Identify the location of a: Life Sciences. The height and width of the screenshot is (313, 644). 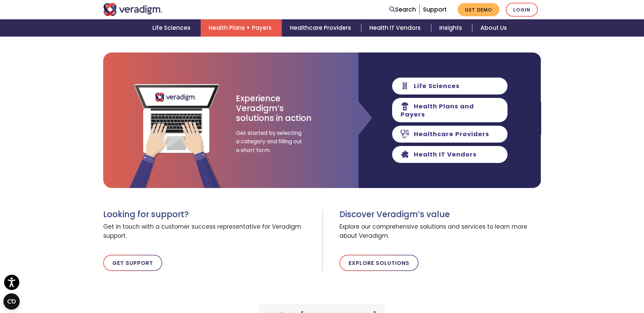
(173, 28).